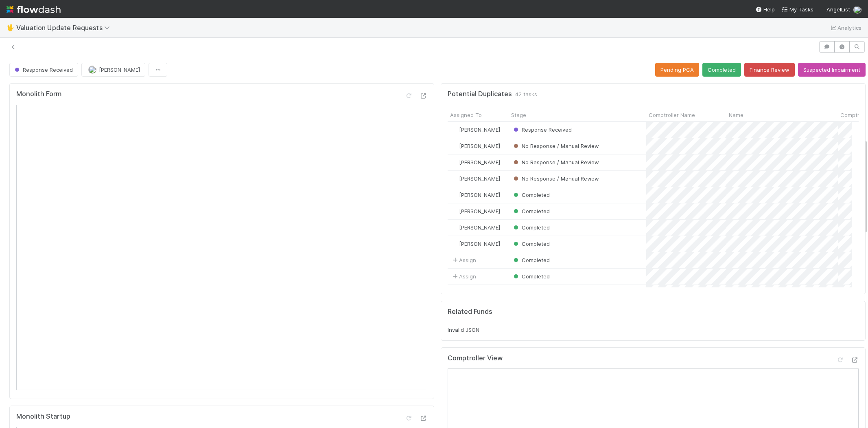  Describe the element at coordinates (765, 9) in the screenshot. I see `div: Help` at that location.